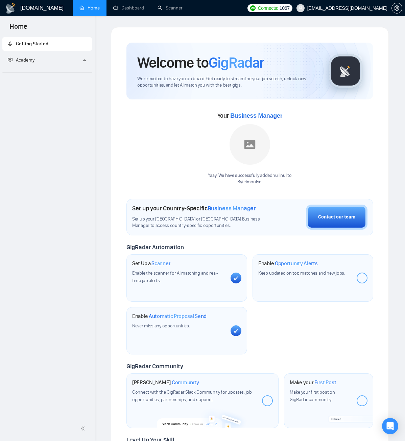 The width and height of the screenshot is (405, 441). Describe the element at coordinates (175, 276) in the screenshot. I see `span: Enable the scanner for AI matching and real-time job alerts.` at that location.